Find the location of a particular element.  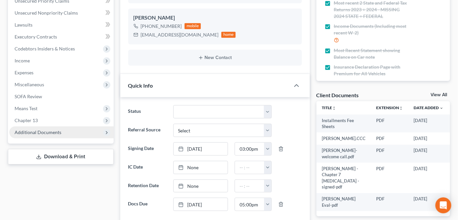

span: SOFA Review is located at coordinates (28, 96).